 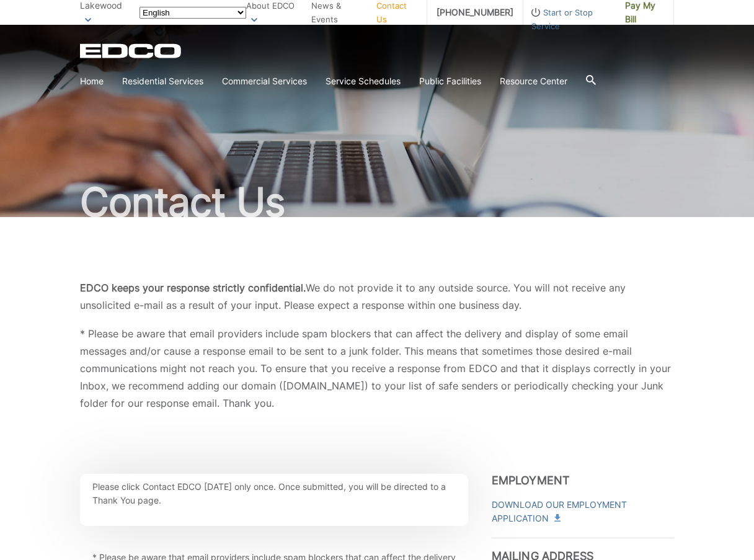 What do you see at coordinates (377, 296) in the screenshot?
I see `p: We do not provide it to any outside source. You will not receive any unsolicited e-mail as a resu...` at bounding box center [377, 296].